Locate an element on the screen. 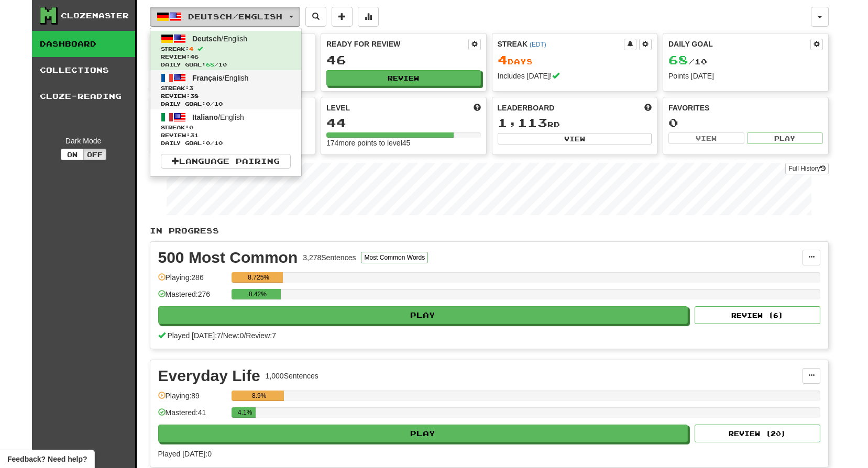  a: Collections is located at coordinates (83, 70).